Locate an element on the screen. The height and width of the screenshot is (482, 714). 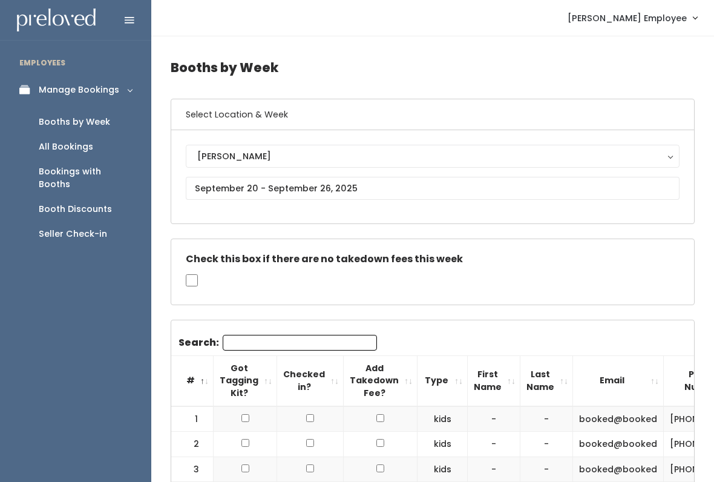
th: Type: activate to sort column ascending is located at coordinates (442, 380).